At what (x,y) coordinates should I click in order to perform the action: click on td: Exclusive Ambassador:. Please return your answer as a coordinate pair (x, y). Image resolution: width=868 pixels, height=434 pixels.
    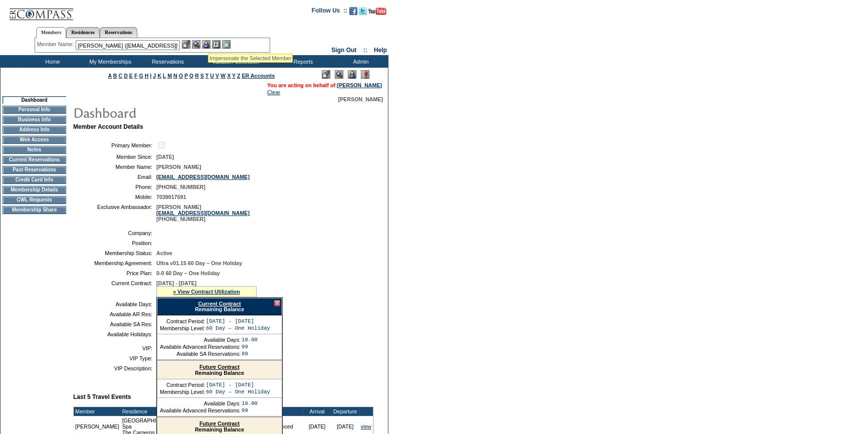
    Looking at the image, I should click on (115, 213).